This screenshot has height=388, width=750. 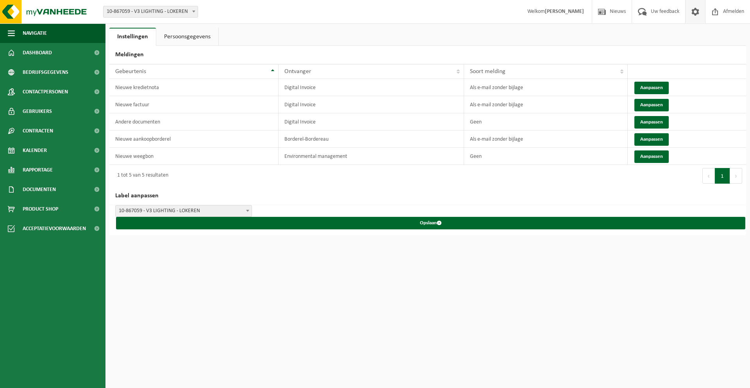 What do you see at coordinates (709, 176) in the screenshot?
I see `button: Previous` at bounding box center [709, 176].